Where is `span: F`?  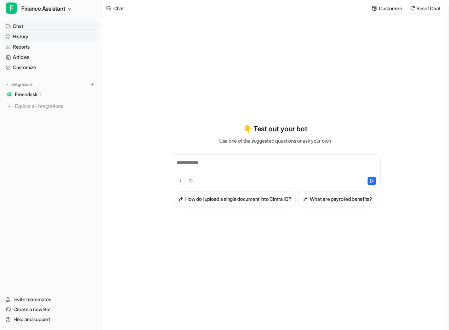 span: F is located at coordinates (11, 8).